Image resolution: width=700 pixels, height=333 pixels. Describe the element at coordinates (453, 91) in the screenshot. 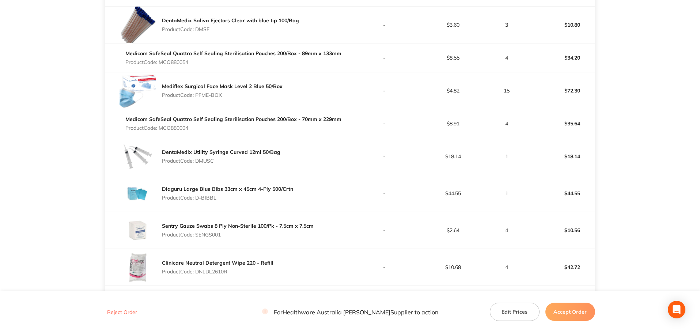

I see `p: $4.82` at that location.